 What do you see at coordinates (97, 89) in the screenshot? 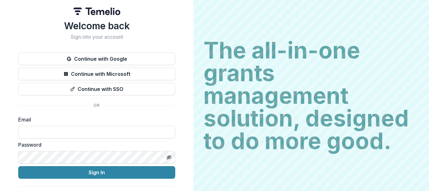
I see `button: Continue with SSO` at bounding box center [97, 89].